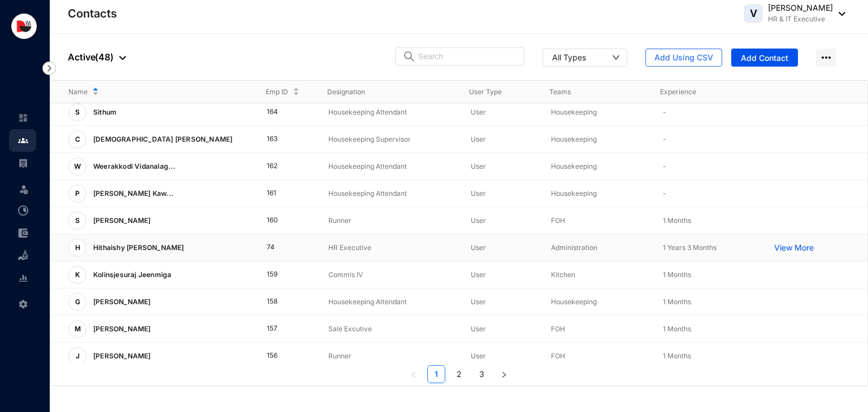 The image size is (868, 412). I want to click on td: 162, so click(280, 167).